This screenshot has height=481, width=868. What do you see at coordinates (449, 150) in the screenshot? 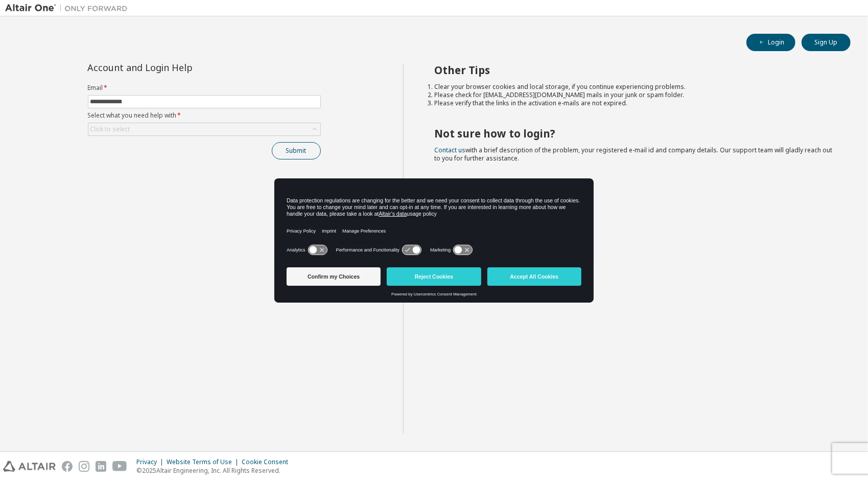
I see `a: Contact us` at bounding box center [449, 150].